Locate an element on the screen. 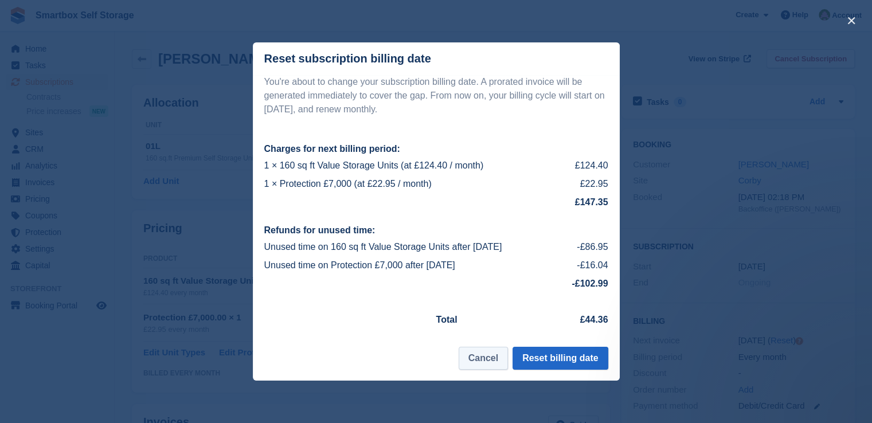 This screenshot has height=423, width=872. strong: -£102.99 is located at coordinates (589, 283).